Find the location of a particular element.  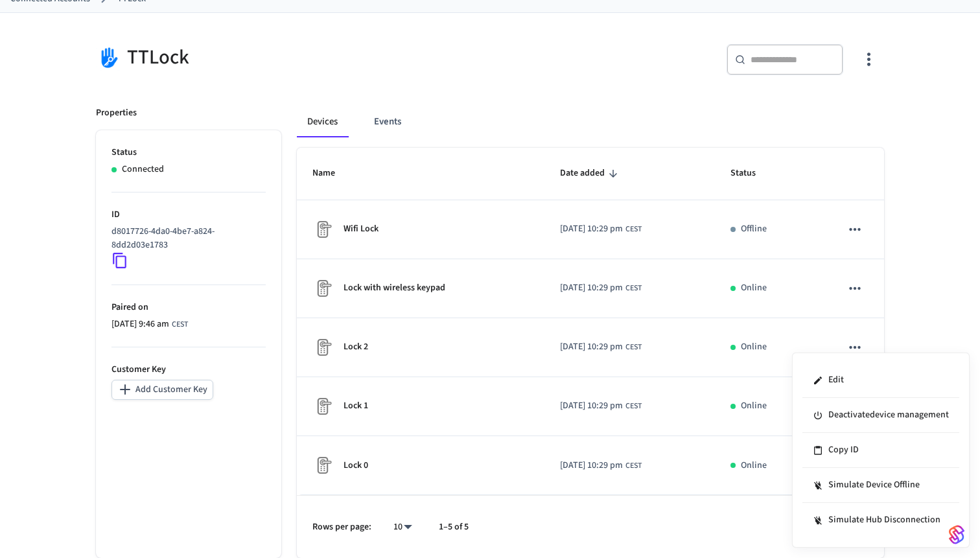

img: SeamLogoGradient.69752ec5.svg is located at coordinates (956, 534).